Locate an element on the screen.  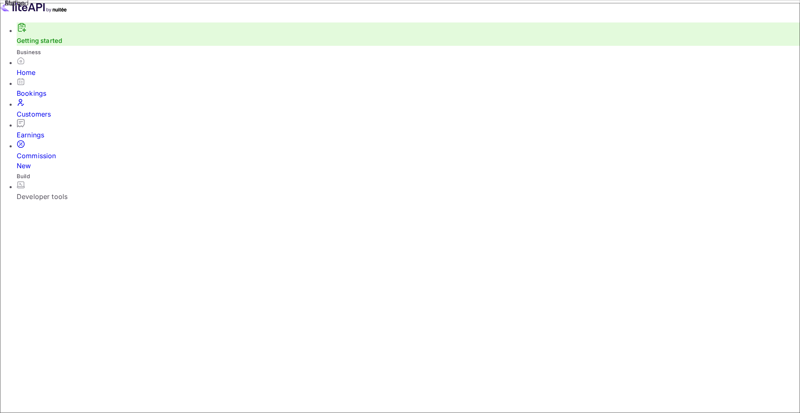
div: CommissionNew is located at coordinates (408, 155).